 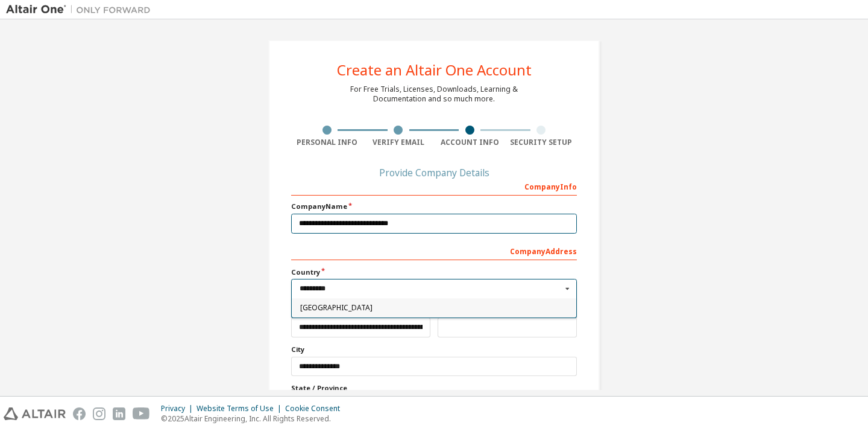 I want to click on div: Company Address, so click(x=434, y=250).